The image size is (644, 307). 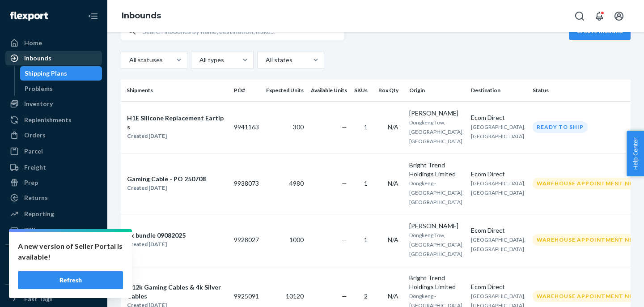 What do you see at coordinates (390, 90) in the screenshot?
I see `th: Box Qty` at bounding box center [390, 90].